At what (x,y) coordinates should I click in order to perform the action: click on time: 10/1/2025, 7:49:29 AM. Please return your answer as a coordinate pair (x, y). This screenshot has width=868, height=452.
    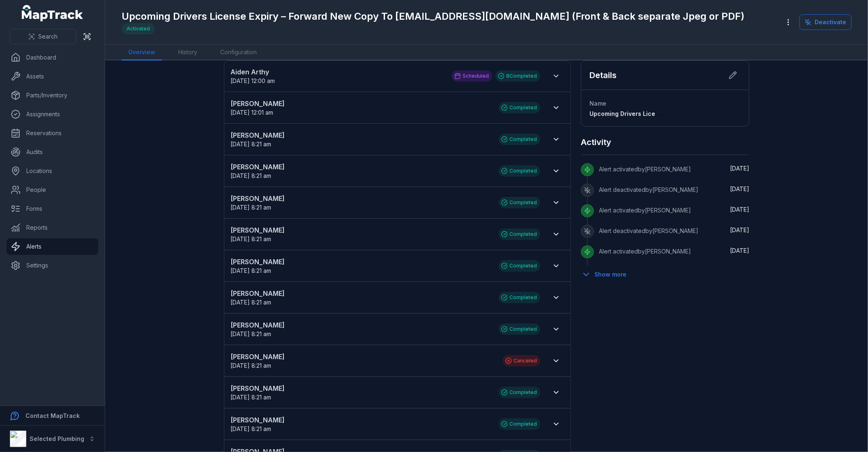
    Looking at the image, I should click on (739, 250).